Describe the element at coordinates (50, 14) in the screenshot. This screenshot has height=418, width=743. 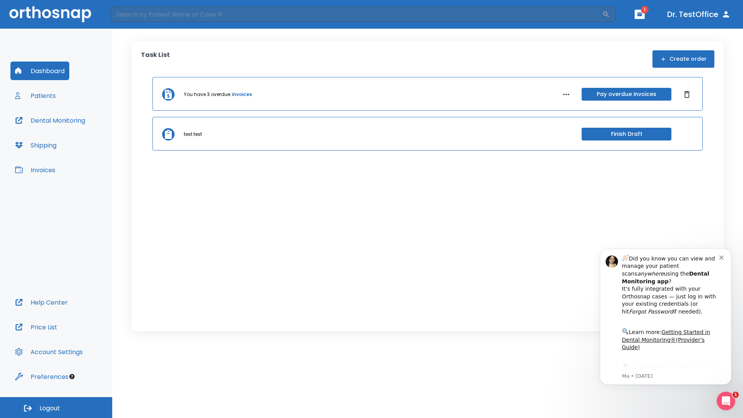
I see `img: Orthosnap` at that location.